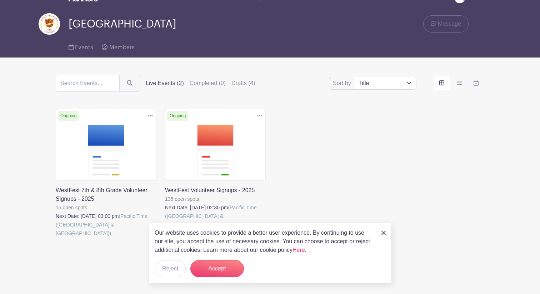 Image resolution: width=540 pixels, height=294 pixels. Describe the element at coordinates (446, 24) in the screenshot. I see `a: Message` at that location.